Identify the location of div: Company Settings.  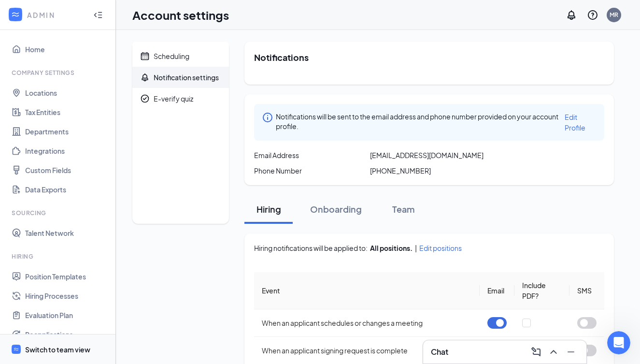
(58, 72).